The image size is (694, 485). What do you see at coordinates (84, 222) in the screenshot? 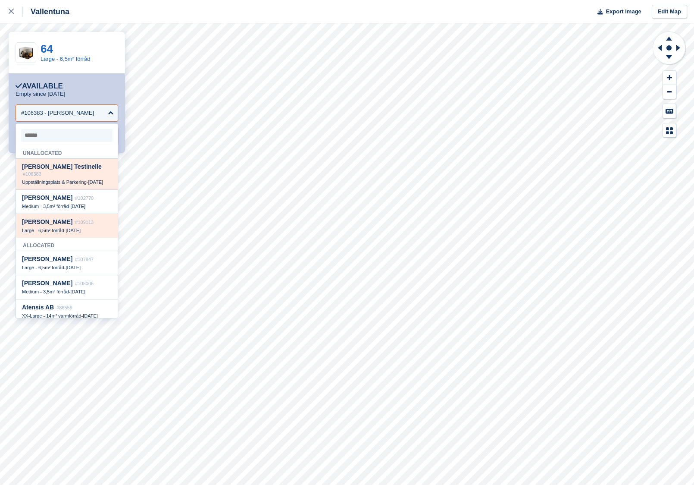
I see `span: #109113` at bounding box center [84, 222].